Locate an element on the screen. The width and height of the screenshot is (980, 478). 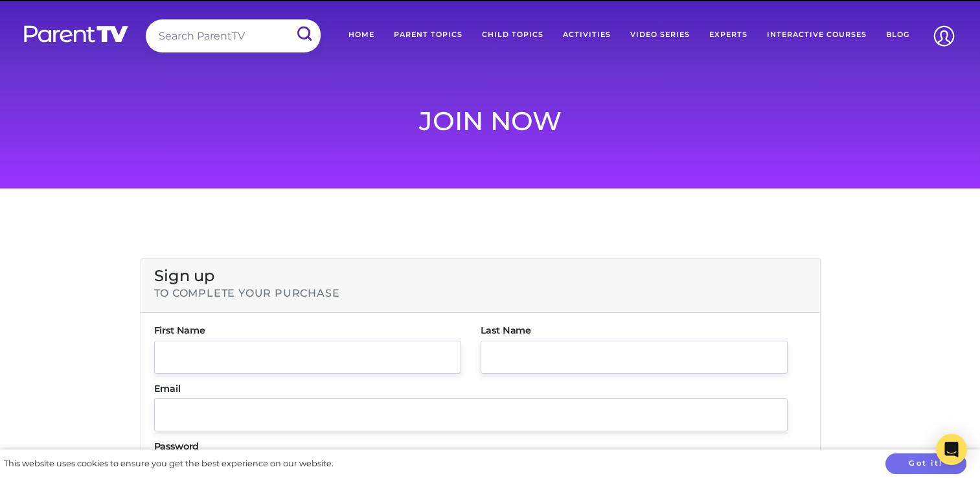
a: Home is located at coordinates (361, 34).